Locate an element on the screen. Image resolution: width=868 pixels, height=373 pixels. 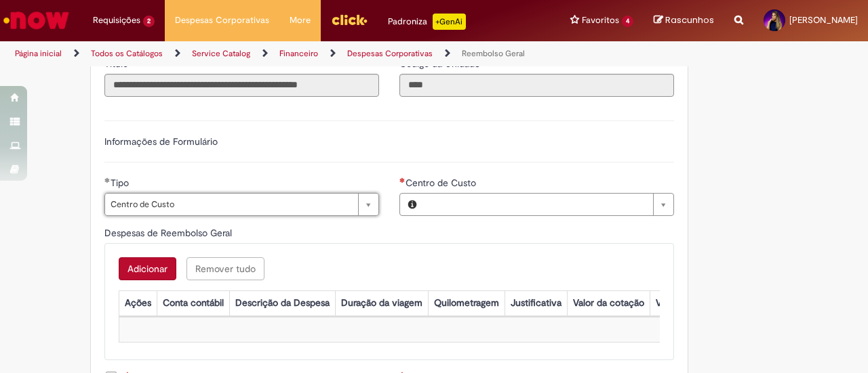
img: click_logo_yellow_360x200.png is located at coordinates (349, 20).